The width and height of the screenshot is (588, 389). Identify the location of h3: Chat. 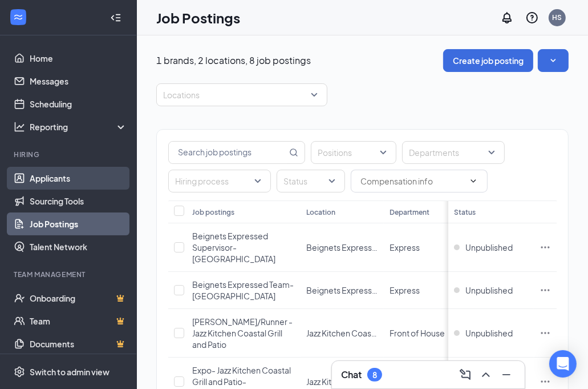
(351, 374).